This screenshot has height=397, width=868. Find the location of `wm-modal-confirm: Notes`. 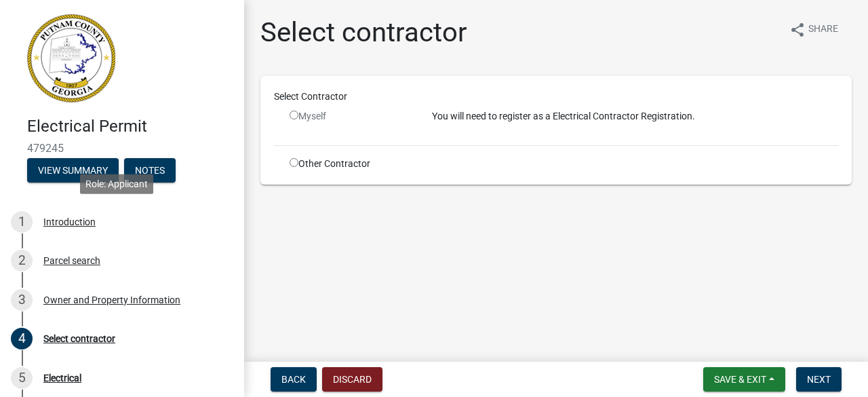

wm-modal-confirm: Notes is located at coordinates (150, 171).